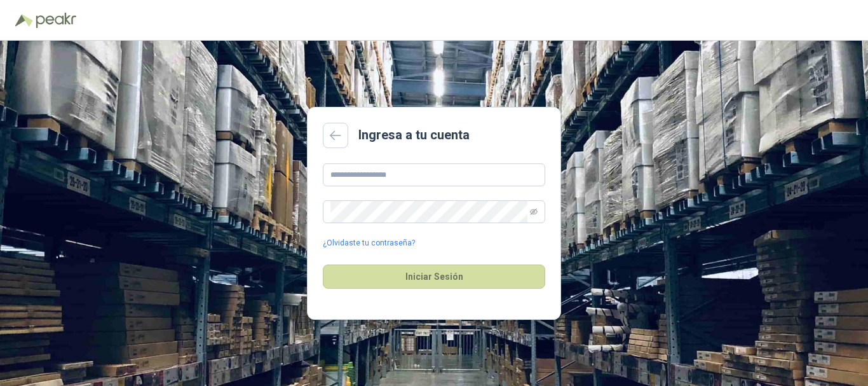  What do you see at coordinates (56, 20) in the screenshot?
I see `img: Peakr` at bounding box center [56, 20].